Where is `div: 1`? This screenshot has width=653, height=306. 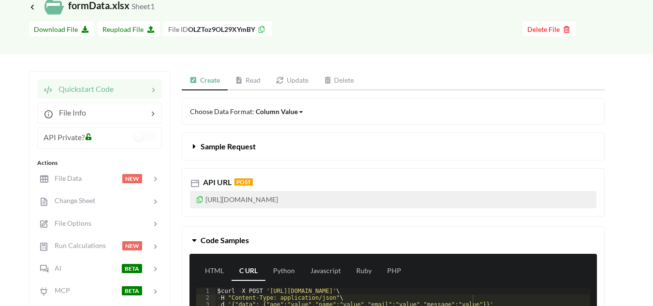 div: 1 is located at coordinates (206, 291).